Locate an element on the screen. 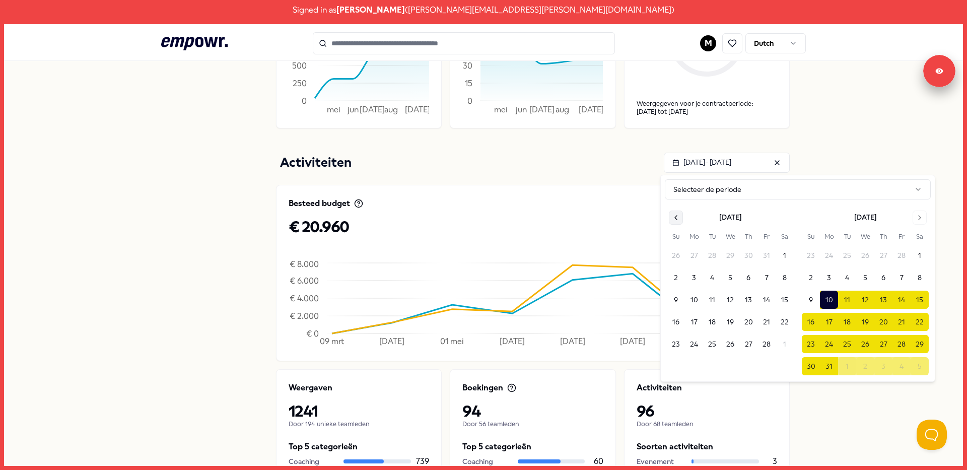 Image resolution: width=967 pixels, height=470 pixels. button: 19 is located at coordinates (865, 322).